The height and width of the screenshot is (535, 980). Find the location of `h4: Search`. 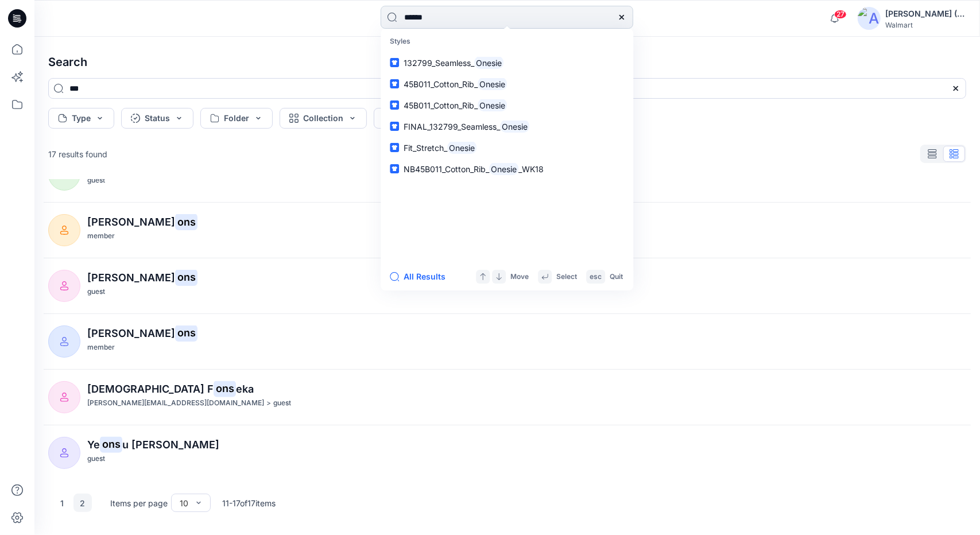

h4: Search is located at coordinates (507, 62).